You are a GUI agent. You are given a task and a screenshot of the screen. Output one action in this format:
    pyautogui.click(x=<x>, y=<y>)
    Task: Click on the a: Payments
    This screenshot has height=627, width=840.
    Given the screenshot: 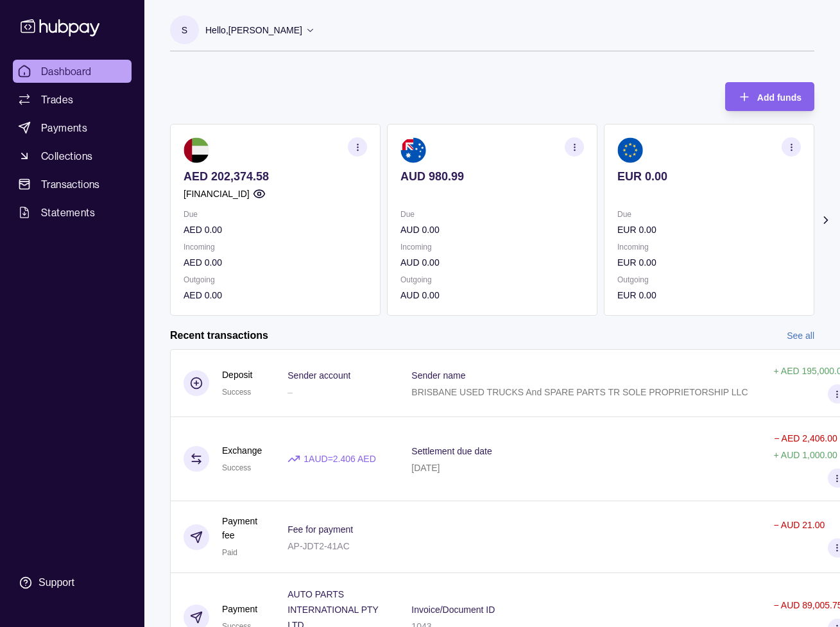 What is the action you would take?
    pyautogui.click(x=72, y=128)
    